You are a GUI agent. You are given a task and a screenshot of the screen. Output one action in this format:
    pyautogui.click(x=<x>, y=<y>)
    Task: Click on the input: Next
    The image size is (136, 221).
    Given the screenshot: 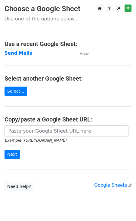 What is the action you would take?
    pyautogui.click(x=12, y=154)
    